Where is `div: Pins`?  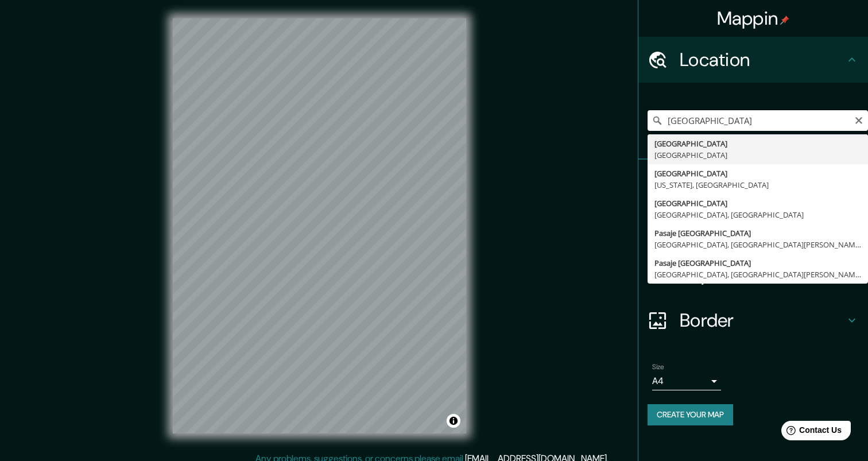
div: Pins is located at coordinates (753, 182).